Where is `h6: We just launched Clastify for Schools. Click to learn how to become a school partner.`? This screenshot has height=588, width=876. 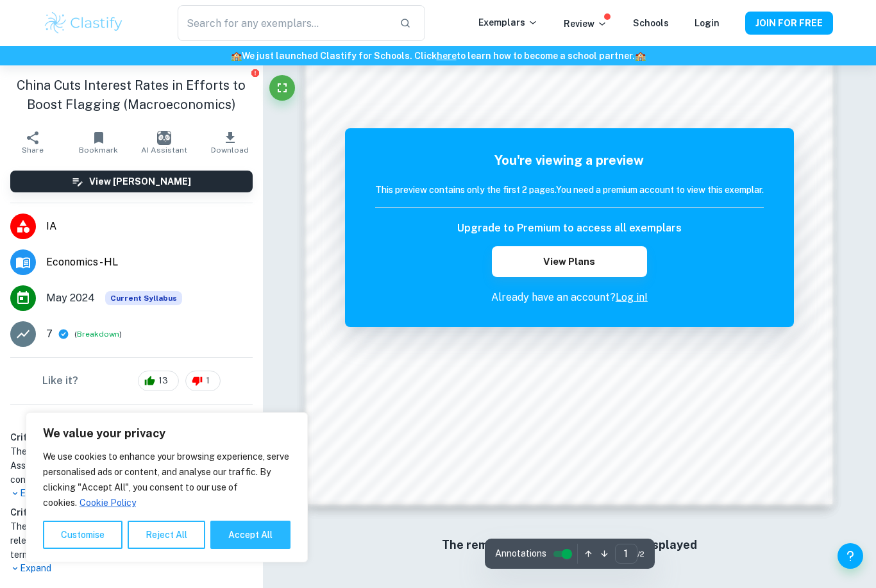
h6: We just launched Clastify for Schools. Click to learn how to become a school partner. is located at coordinates (438, 56).